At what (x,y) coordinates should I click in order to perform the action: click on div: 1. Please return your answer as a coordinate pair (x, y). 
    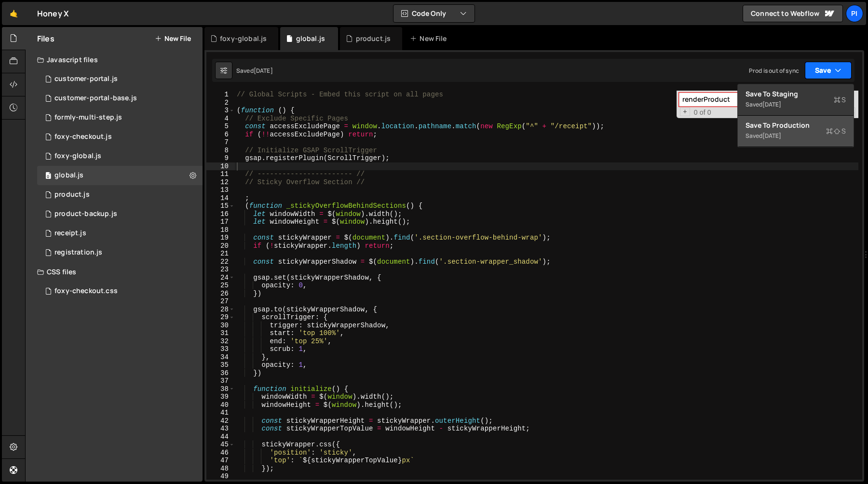
    Looking at the image, I should click on (220, 95).